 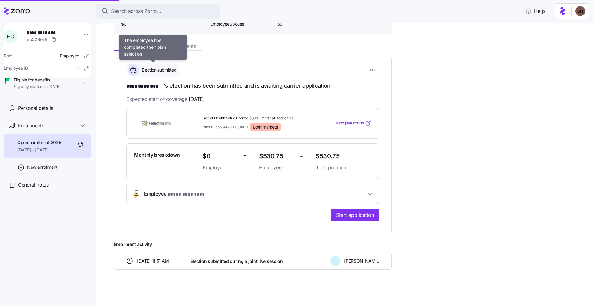 What do you see at coordinates (355, 215) in the screenshot?
I see `span: Start application` at bounding box center [355, 215].